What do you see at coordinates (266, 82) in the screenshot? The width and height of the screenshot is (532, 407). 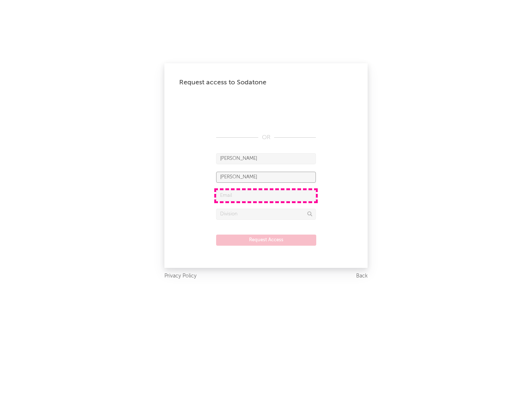 I see `div: Request access to Sodatone` at bounding box center [266, 82].